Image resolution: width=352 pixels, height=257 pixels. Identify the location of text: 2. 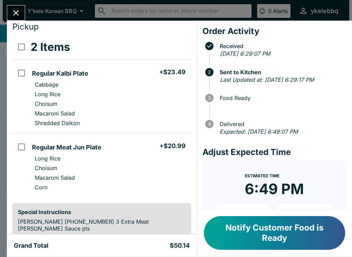
(210, 72).